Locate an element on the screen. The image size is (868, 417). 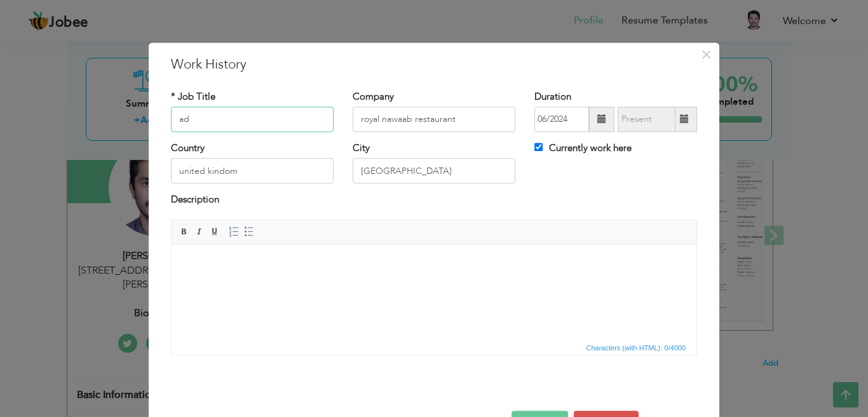
input: From is located at coordinates (562, 119).